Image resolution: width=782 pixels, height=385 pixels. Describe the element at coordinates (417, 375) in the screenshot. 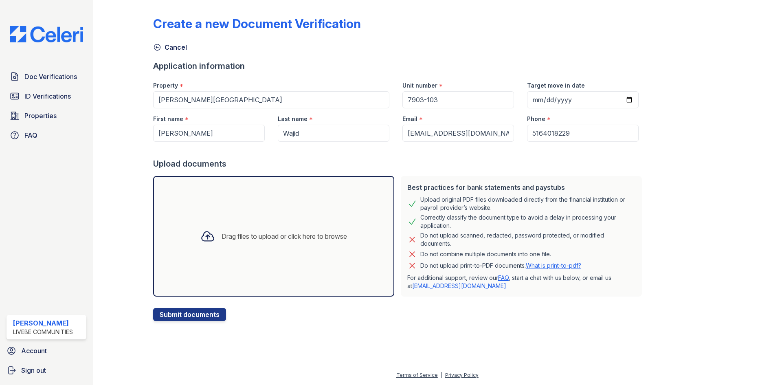

I see `a: Terms of Service` at that location.